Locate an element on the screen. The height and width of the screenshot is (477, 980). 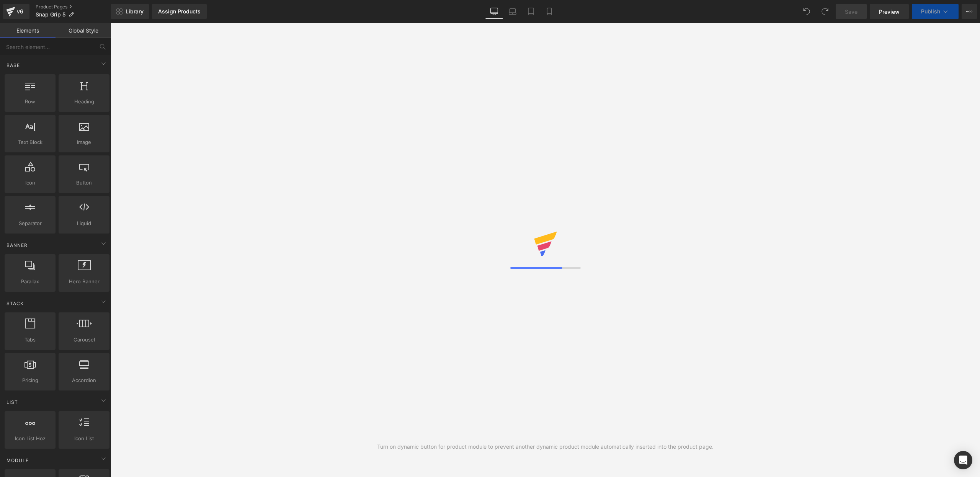
a: Preview is located at coordinates (889, 12).